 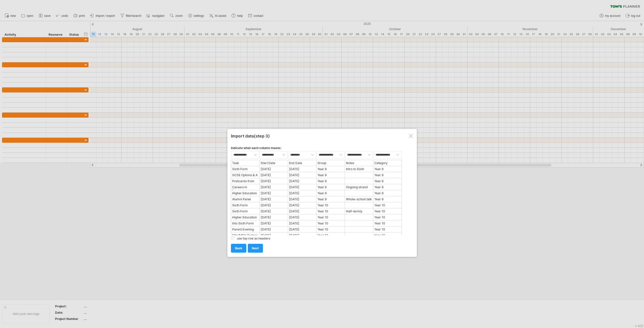 I want to click on span: next, so click(x=255, y=248).